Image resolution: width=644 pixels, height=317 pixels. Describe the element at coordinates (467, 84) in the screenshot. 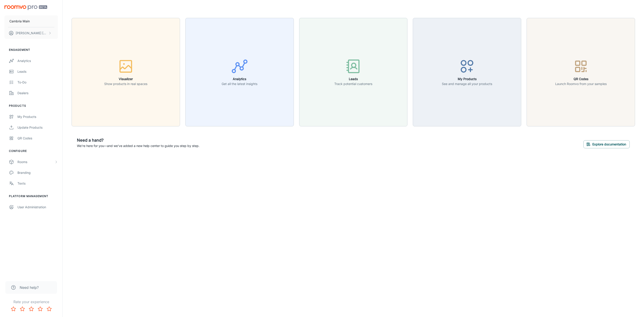

I see `p: See and manage all your products` at that location.